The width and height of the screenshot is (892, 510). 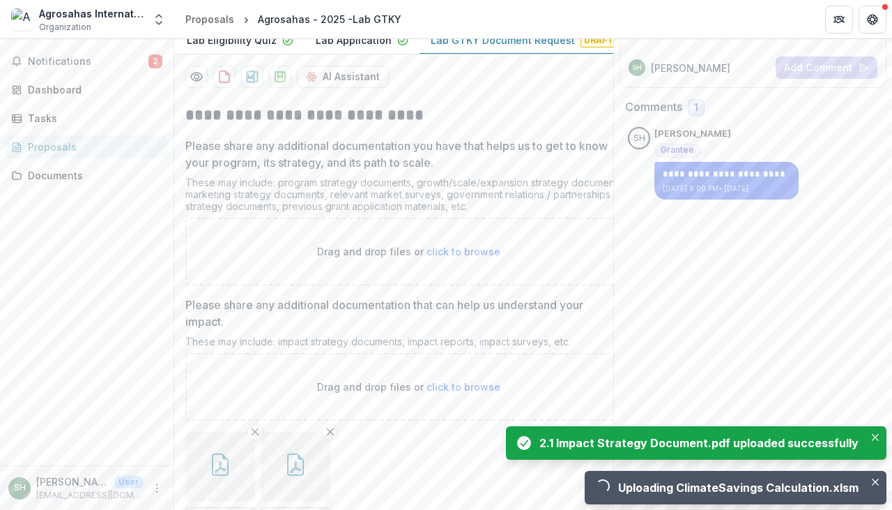 What do you see at coordinates (404, 154) in the screenshot?
I see `p: Please share any additional documentation you have that helps us to get to know your program, its...` at bounding box center [404, 154].